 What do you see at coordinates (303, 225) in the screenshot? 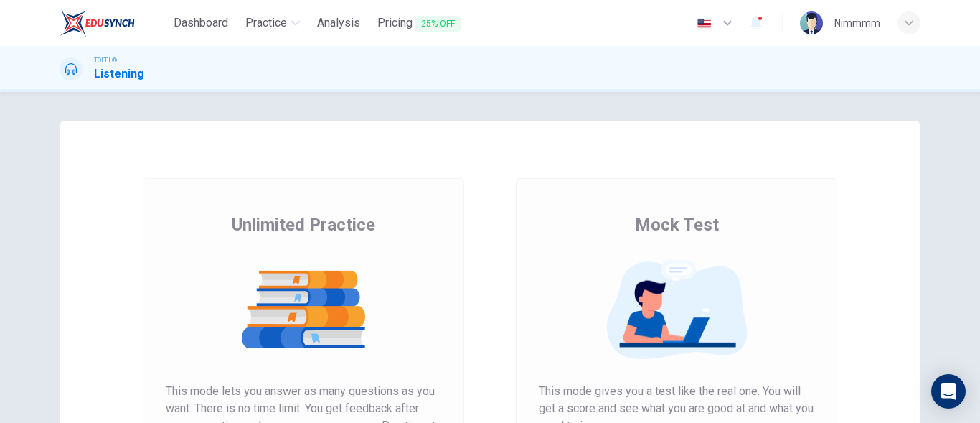
I see `span: Unlimited Practice` at bounding box center [303, 225].